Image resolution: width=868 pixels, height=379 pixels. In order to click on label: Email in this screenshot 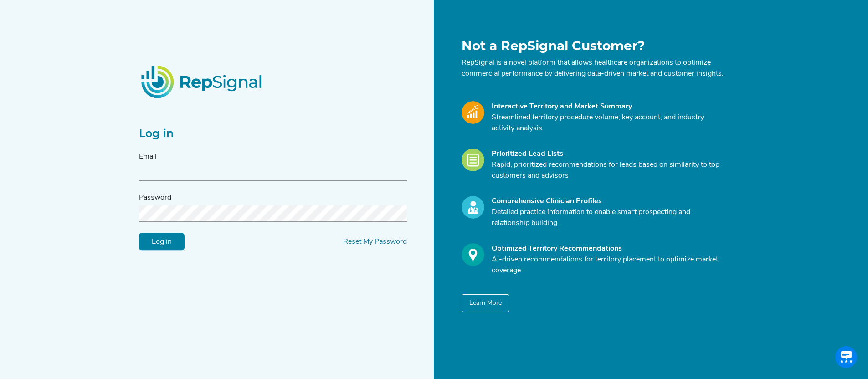, I will do `click(147, 157)`.